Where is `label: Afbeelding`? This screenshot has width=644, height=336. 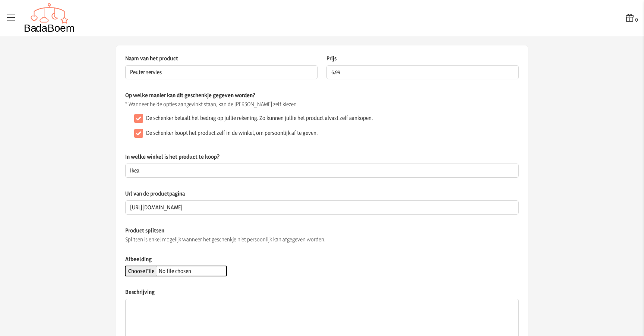
label: Afbeelding is located at coordinates (322, 261).